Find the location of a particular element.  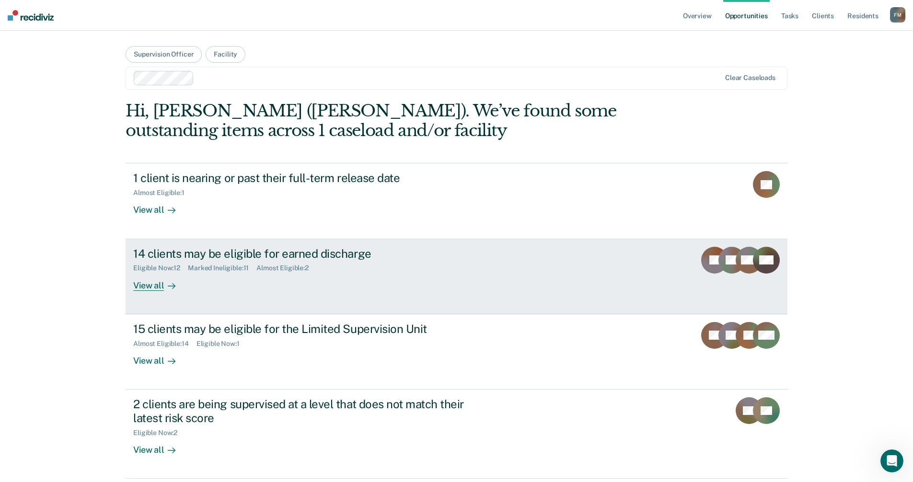

a: 1 client is nearing or past their full-term release dateAlmost Eligible:1View all is located at coordinates (456, 201).